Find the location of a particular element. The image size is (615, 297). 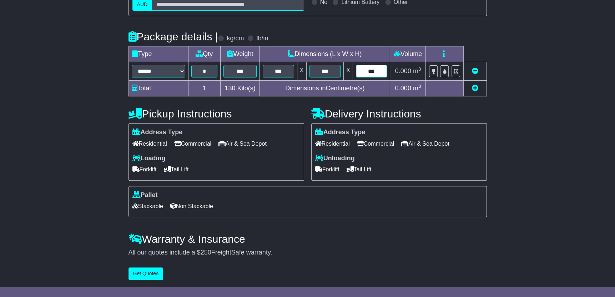

span: Stackable is located at coordinates (148, 206).